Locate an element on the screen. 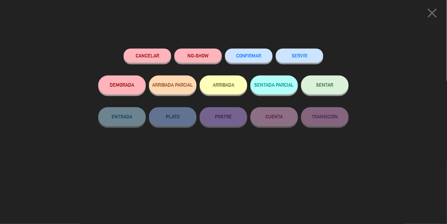 The image size is (447, 224). button: SENTADA PARCIAL is located at coordinates (274, 85).